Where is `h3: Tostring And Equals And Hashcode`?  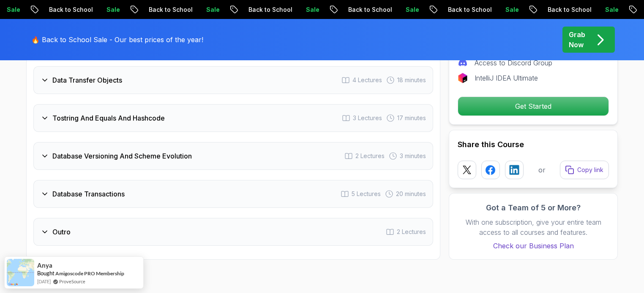 h3: Tostring And Equals And Hashcode is located at coordinates (109, 118).